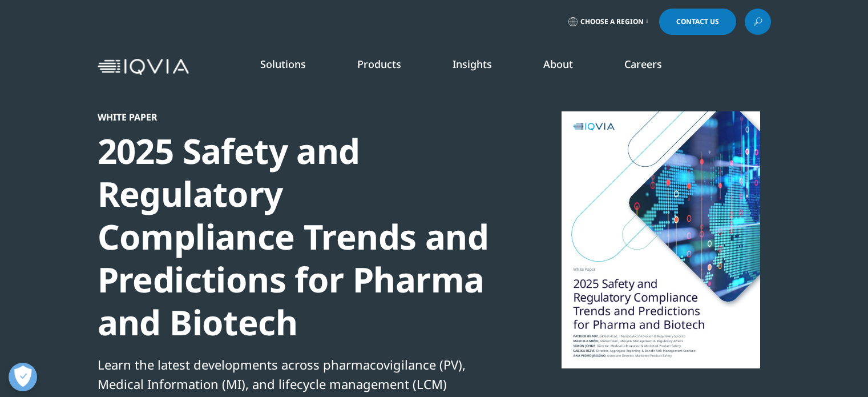  What do you see at coordinates (472, 64) in the screenshot?
I see `a: Insights` at bounding box center [472, 64].